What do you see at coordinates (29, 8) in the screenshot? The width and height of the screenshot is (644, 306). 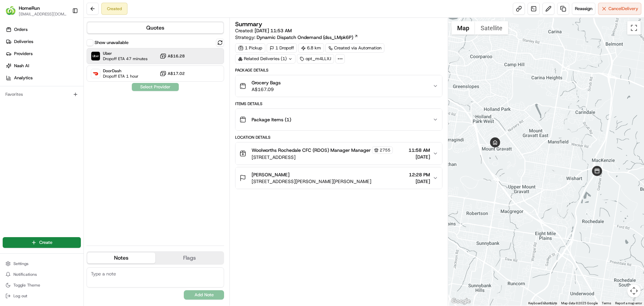 I see `span: HomeRun` at bounding box center [29, 8].